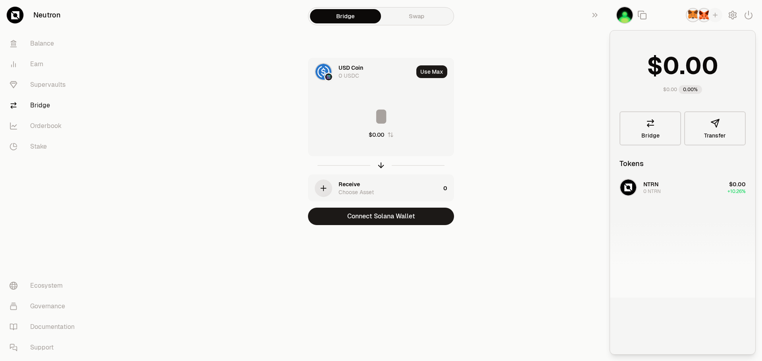 Image resolution: width=762 pixels, height=361 pixels. I want to click on img: Solana Logo, so click(329, 77).